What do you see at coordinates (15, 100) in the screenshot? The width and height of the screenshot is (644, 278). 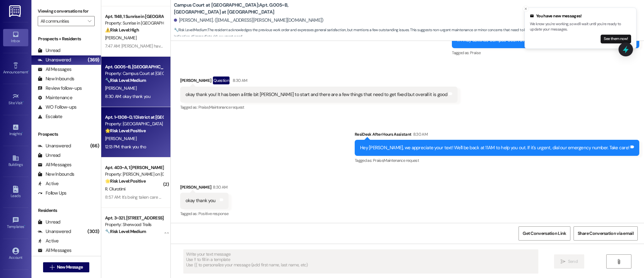 I see `a: Site Visit •` at bounding box center [15, 100].